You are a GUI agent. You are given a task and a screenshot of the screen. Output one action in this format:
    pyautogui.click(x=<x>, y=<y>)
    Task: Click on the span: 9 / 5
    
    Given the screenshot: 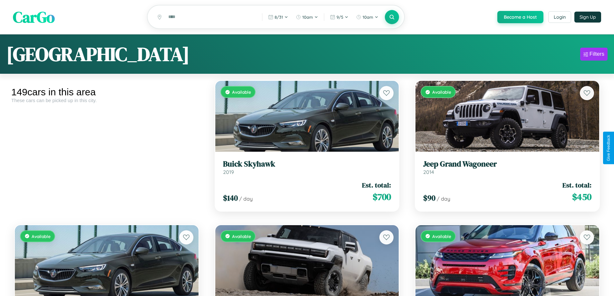 What is the action you would take?
    pyautogui.click(x=340, y=17)
    